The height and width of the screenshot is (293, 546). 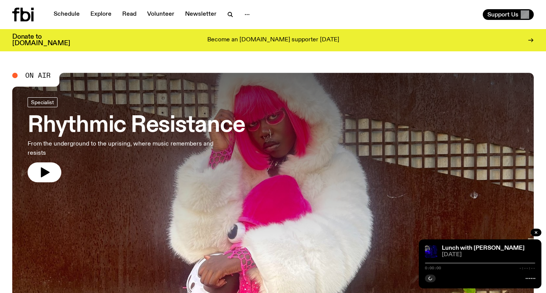 I want to click on a: Explore, so click(x=101, y=15).